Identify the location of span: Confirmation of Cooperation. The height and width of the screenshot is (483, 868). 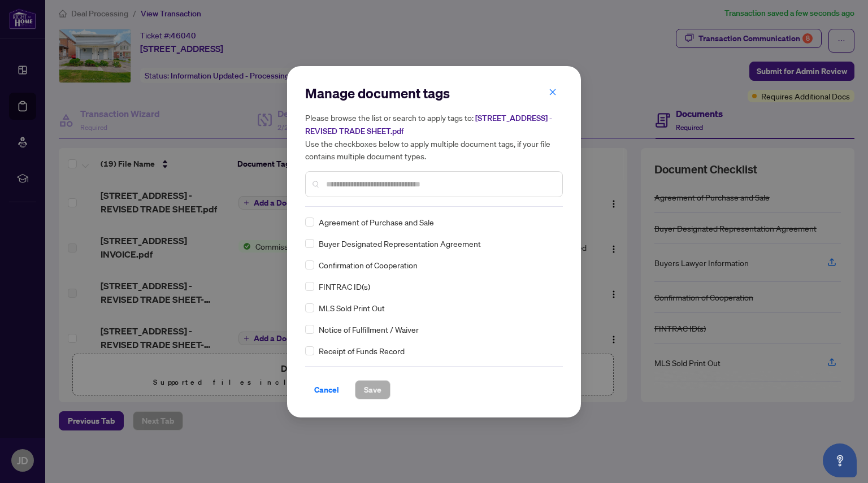
(368, 265).